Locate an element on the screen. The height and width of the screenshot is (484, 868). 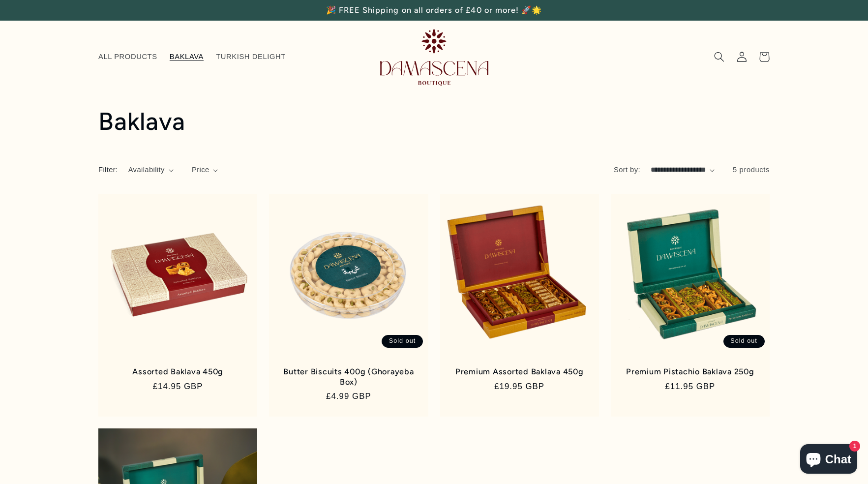
img: Damascena Boutique is located at coordinates (434, 57).